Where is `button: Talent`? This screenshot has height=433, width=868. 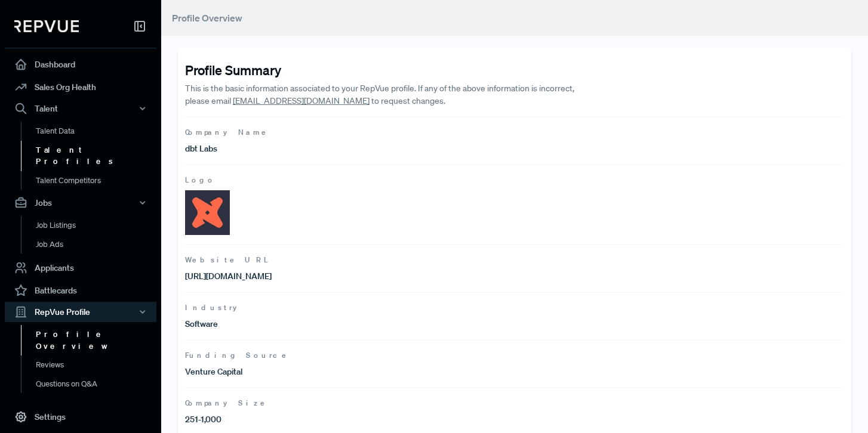
button: Talent is located at coordinates (80, 108).